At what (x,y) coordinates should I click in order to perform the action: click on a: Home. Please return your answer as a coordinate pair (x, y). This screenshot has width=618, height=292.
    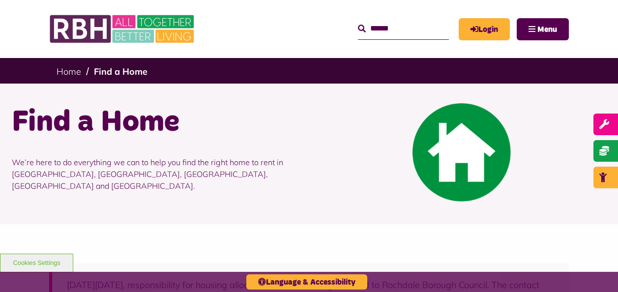
    Looking at the image, I should click on (69, 71).